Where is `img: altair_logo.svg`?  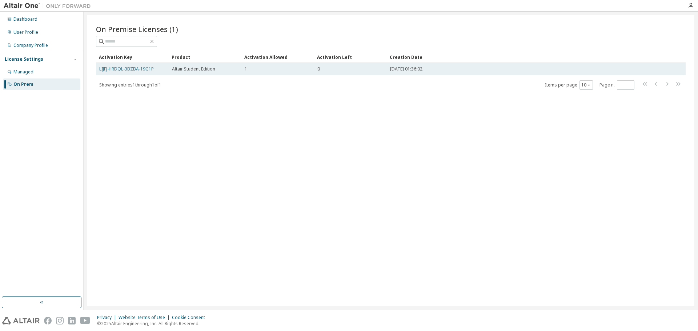 img: altair_logo.svg is located at coordinates (21, 321).